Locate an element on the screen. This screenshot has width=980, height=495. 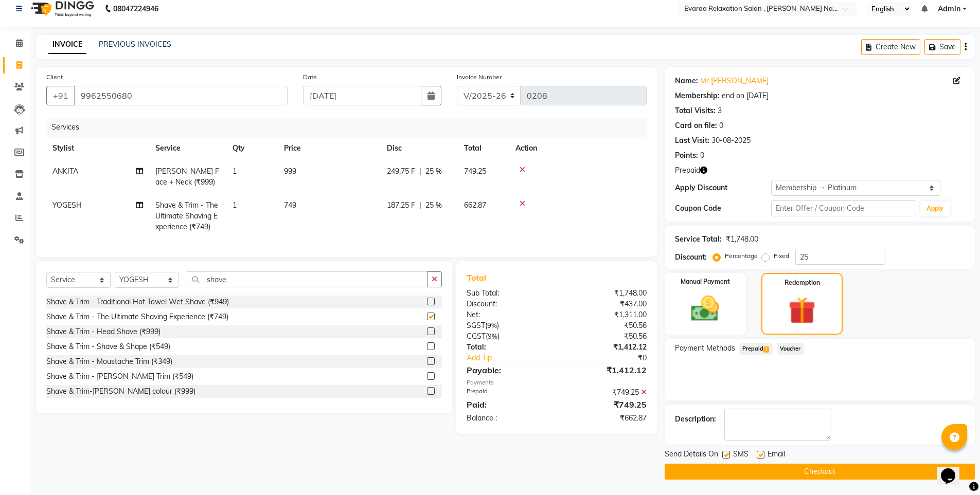
th: Qty is located at coordinates (252, 148).